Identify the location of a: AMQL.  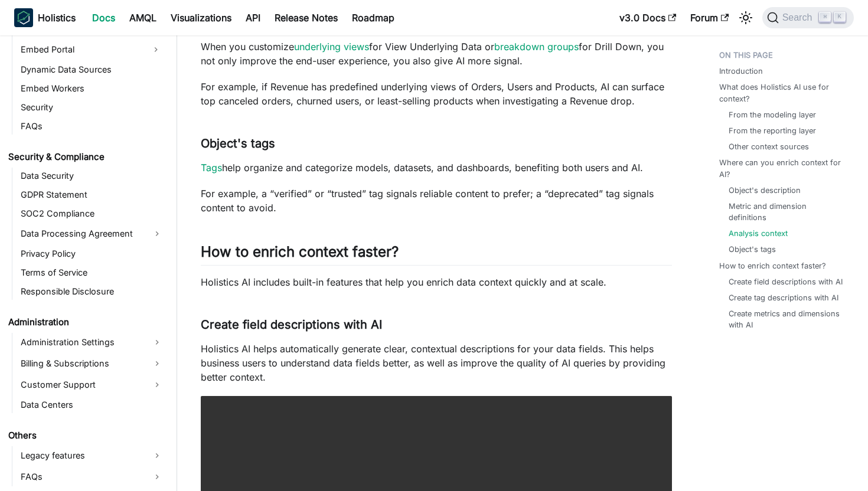
(143, 18).